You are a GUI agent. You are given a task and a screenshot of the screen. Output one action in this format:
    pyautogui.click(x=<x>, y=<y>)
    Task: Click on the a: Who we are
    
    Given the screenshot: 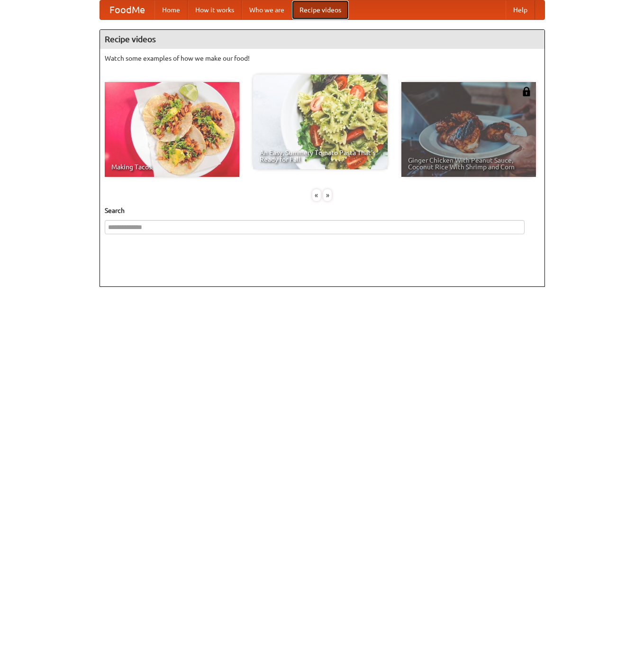 What is the action you would take?
    pyautogui.click(x=267, y=10)
    